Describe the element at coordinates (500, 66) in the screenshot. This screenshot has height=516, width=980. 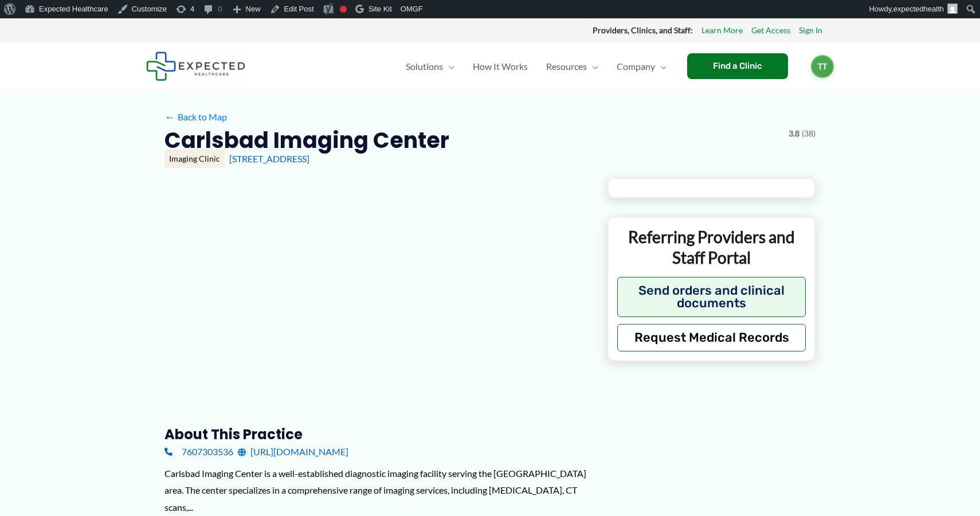
I see `a: How It Works` at that location.